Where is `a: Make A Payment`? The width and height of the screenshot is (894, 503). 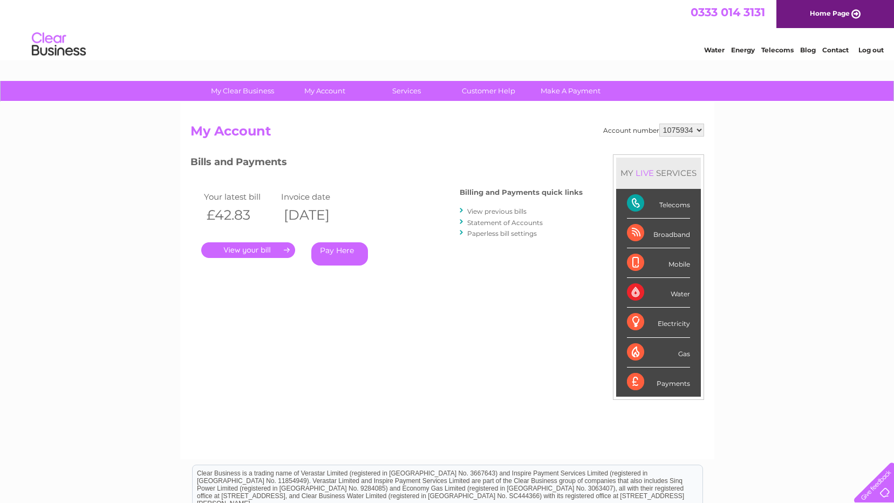
a: Make A Payment is located at coordinates (570, 91).